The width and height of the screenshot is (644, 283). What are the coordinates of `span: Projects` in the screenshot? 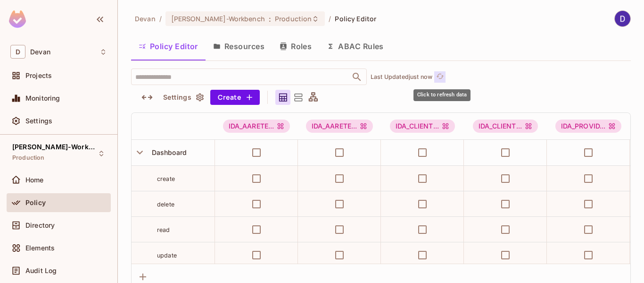 It's located at (39, 75).